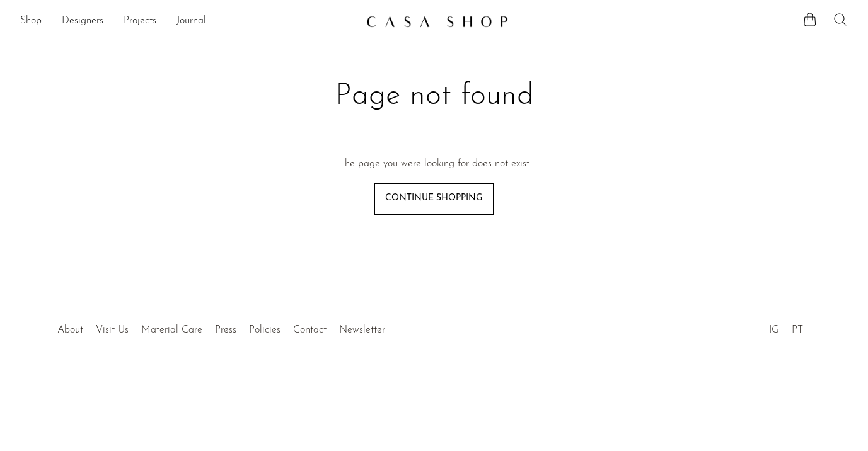 This screenshot has width=868, height=451. Describe the element at coordinates (112, 330) in the screenshot. I see `a: Visit Us` at that location.